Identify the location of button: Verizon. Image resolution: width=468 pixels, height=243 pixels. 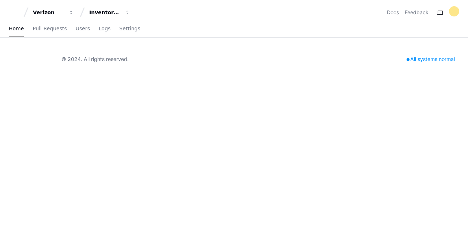
(53, 12).